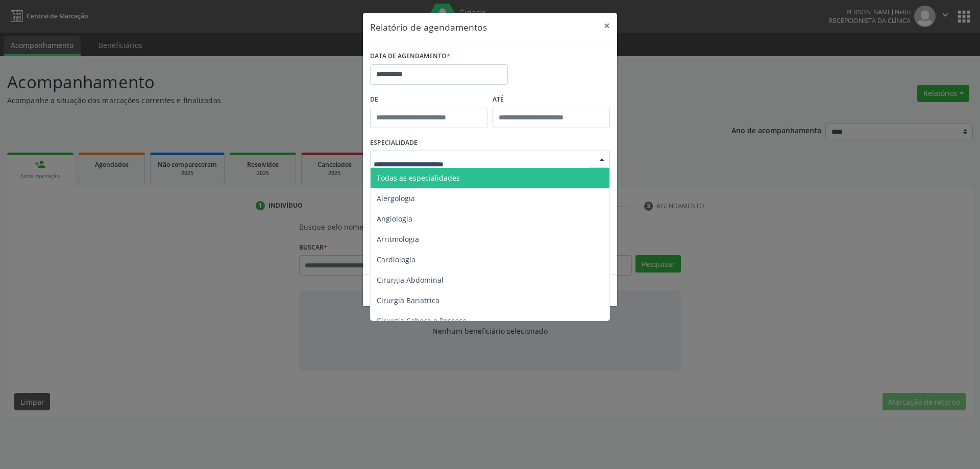  What do you see at coordinates (428, 27) in the screenshot?
I see `h5: Relatório de agendamentos` at bounding box center [428, 27].